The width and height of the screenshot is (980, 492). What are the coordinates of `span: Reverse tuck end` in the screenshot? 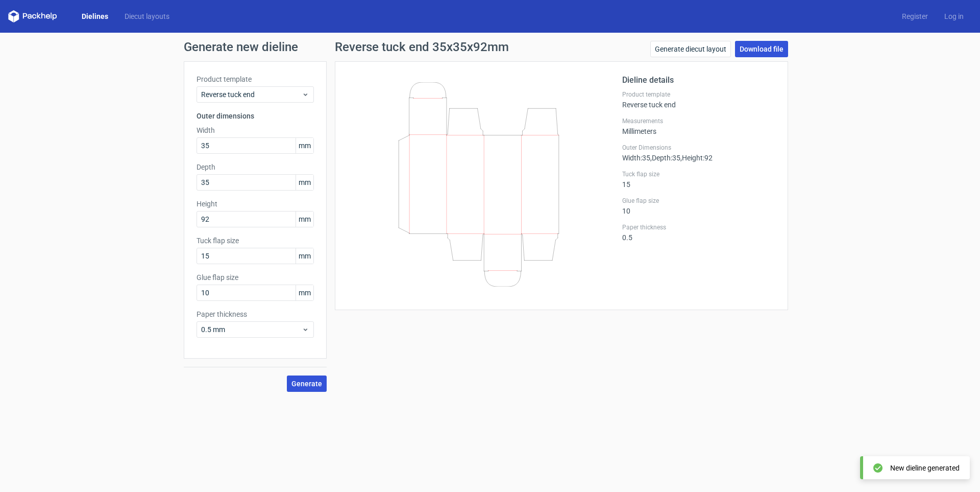 It's located at (251, 94).